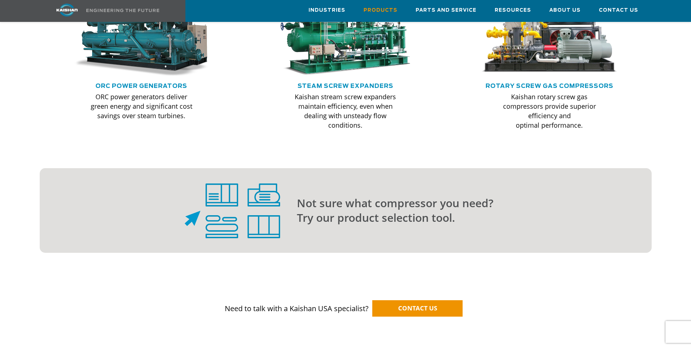  What do you see at coordinates (380, 10) in the screenshot?
I see `span: Products` at bounding box center [380, 10].